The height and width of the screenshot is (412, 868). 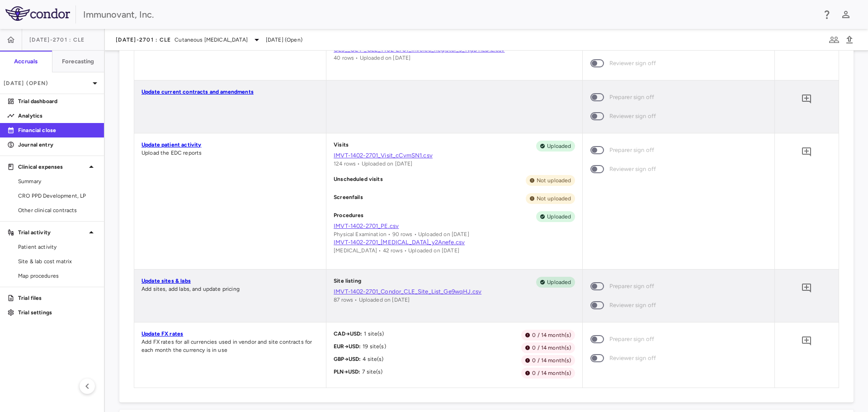 What do you see at coordinates (349, 216) in the screenshot?
I see `p: Procedures` at bounding box center [349, 216].